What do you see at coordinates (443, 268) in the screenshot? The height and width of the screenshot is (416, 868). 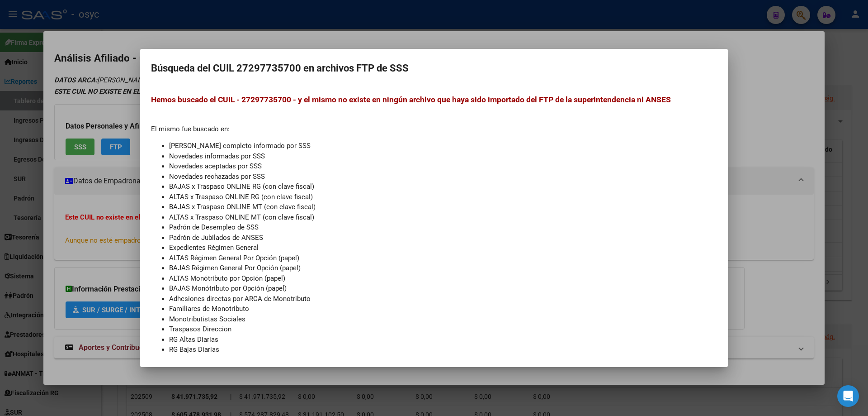 I see `li: BAJAS Régimen General Por Opción (papel)` at bounding box center [443, 268].